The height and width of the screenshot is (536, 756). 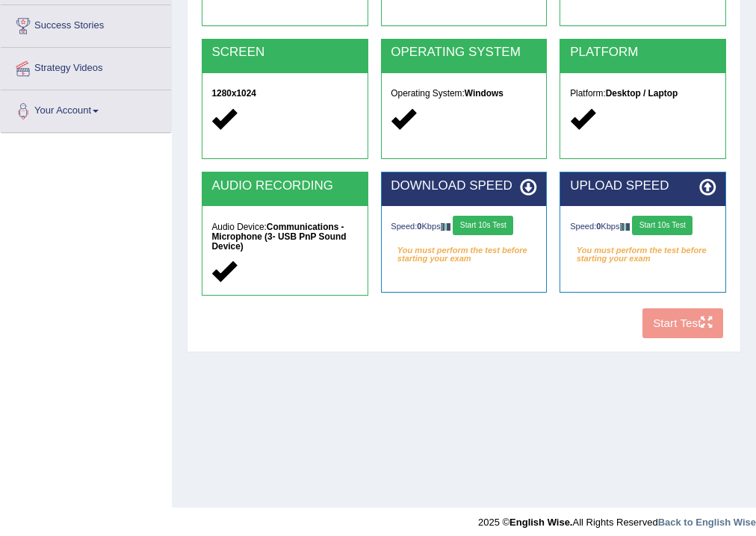 What do you see at coordinates (463, 52) in the screenshot?
I see `h2: OPERATING SYSTEM` at bounding box center [463, 52].